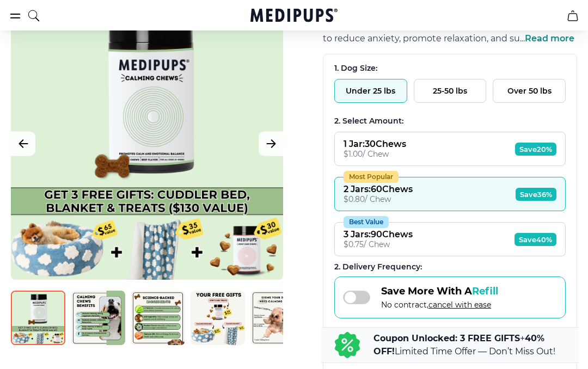  I want to click on button: Over 50 lbs, so click(529, 91).